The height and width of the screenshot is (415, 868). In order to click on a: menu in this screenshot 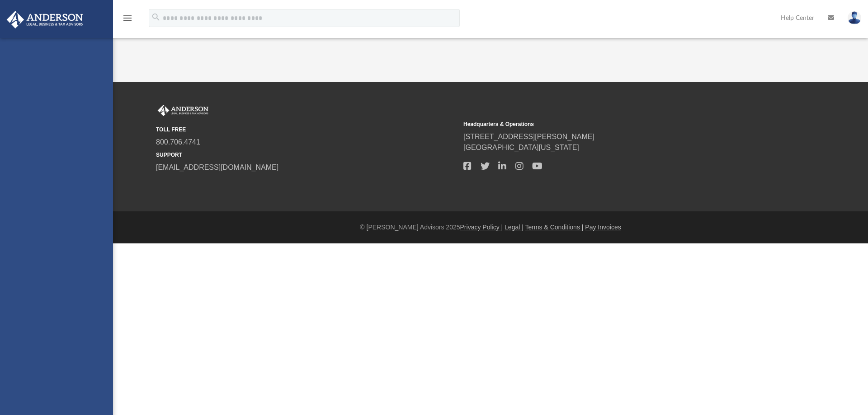, I will do `click(128, 20)`.